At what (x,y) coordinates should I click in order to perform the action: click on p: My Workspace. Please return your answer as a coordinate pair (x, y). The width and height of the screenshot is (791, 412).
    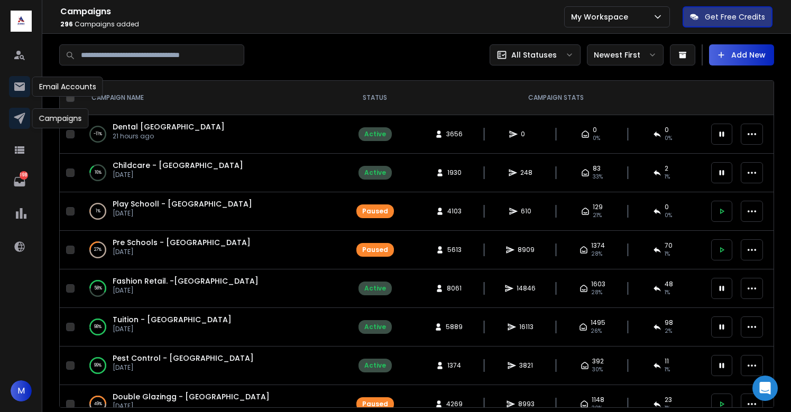
    Looking at the image, I should click on (601, 17).